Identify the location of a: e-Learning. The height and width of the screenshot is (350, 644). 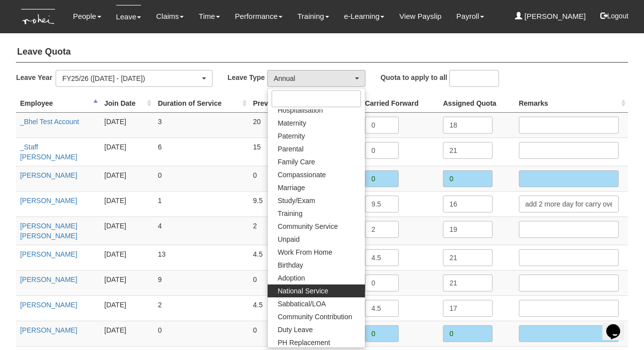
(364, 16).